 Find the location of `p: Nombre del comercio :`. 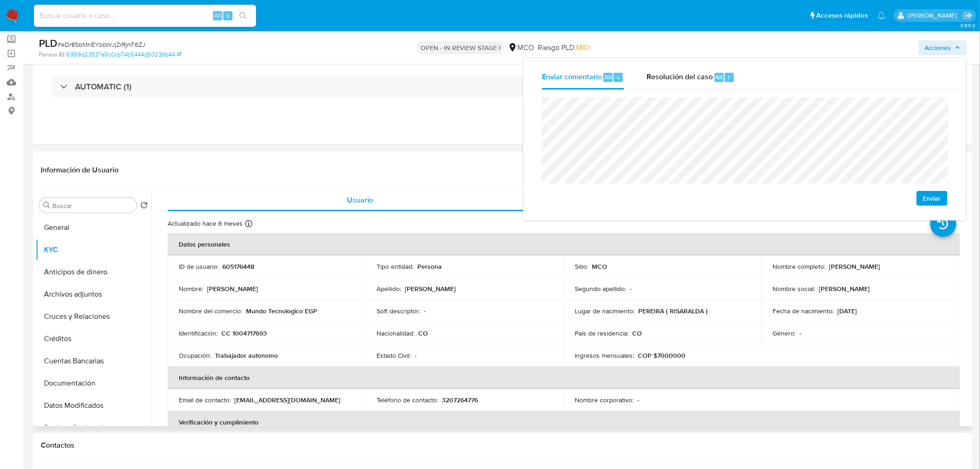

p: Nombre del comercio : is located at coordinates (210, 311).